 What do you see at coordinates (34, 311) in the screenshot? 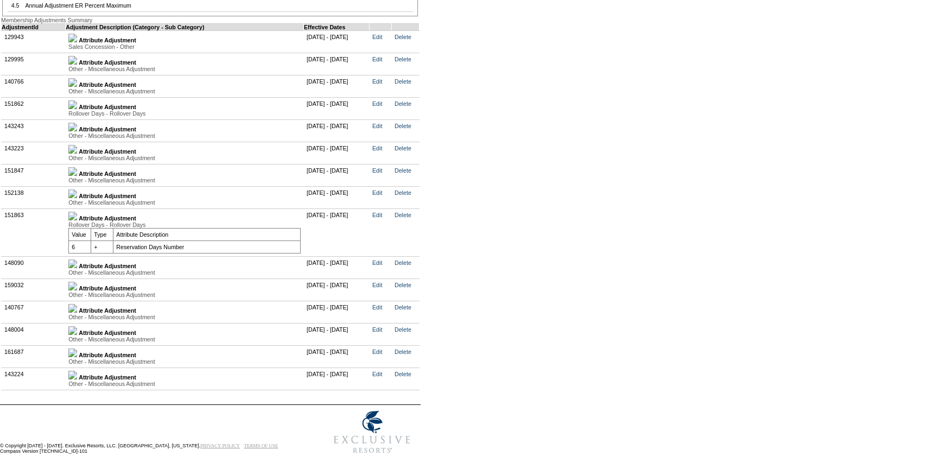
I see `td: 140767` at bounding box center [34, 311].